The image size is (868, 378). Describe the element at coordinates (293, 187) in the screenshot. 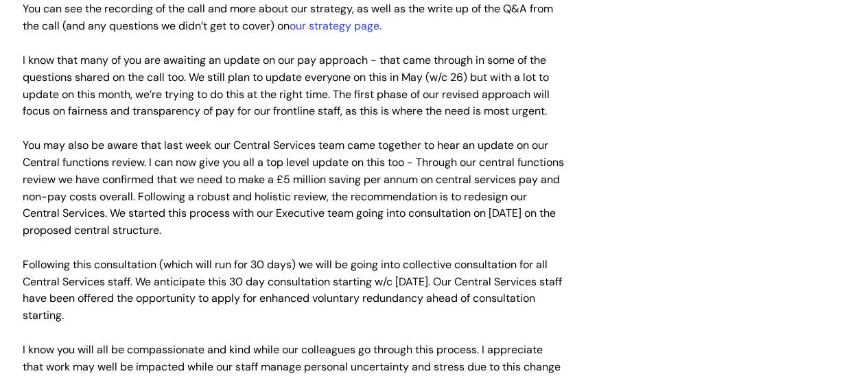

I see `span: You may also be aware that last week our Central Services team came together to hear an update on...` at that location.